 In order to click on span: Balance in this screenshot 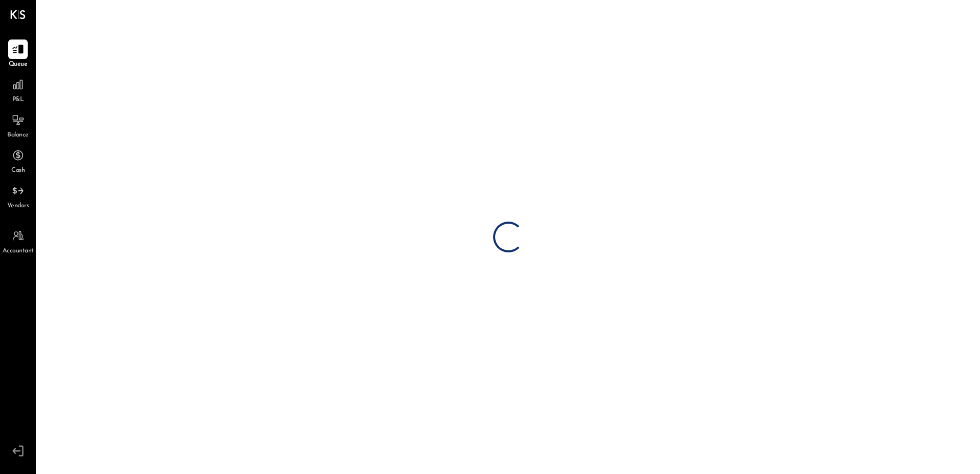, I will do `click(18, 135)`.